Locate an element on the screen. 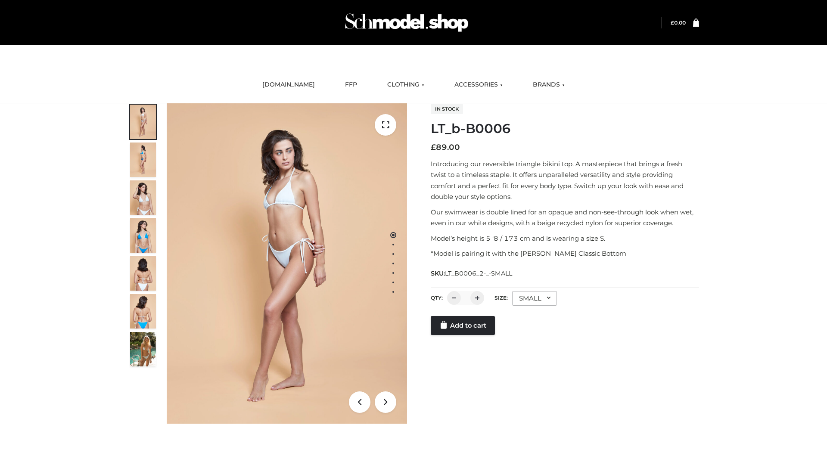 This screenshot has width=827, height=465. img: ArielClassicBikiniTop_CloudNine_AzureSky_OW114ECO_1-scaled.jpg is located at coordinates (143, 122).